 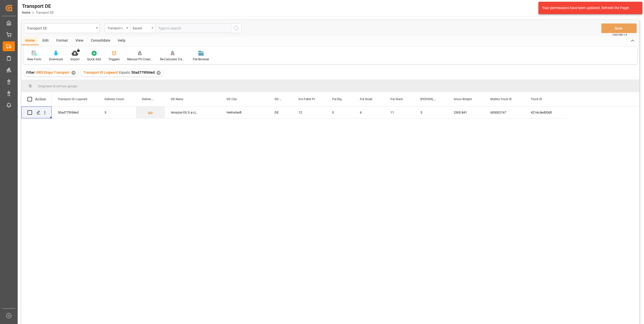 I want to click on span: Equals, so click(x=124, y=72).